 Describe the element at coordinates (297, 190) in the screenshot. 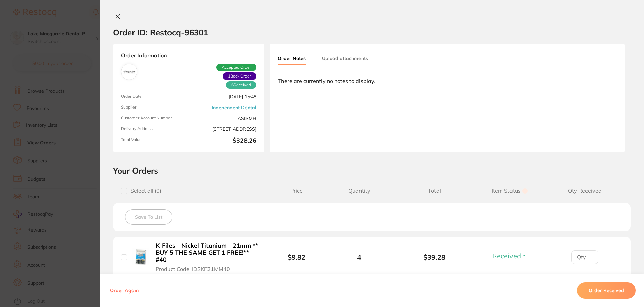

I see `span: Price` at that location.